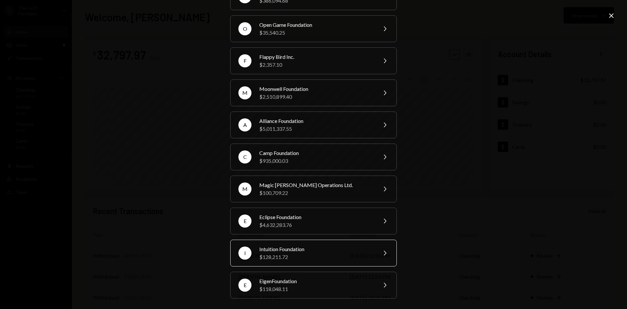 Image resolution: width=627 pixels, height=309 pixels. Describe the element at coordinates (314, 157) in the screenshot. I see `button: CCamp Foundation$935,000.03` at that location.